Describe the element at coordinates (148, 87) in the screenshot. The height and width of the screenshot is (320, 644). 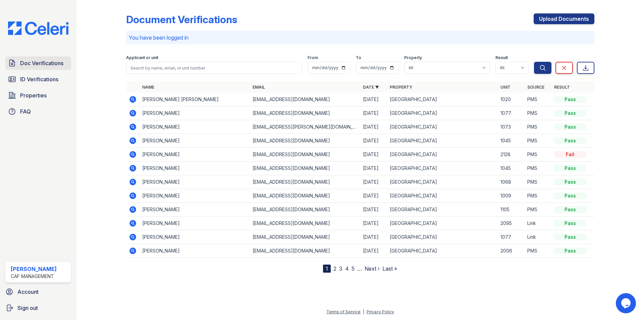
I see `a: Name` at that location.